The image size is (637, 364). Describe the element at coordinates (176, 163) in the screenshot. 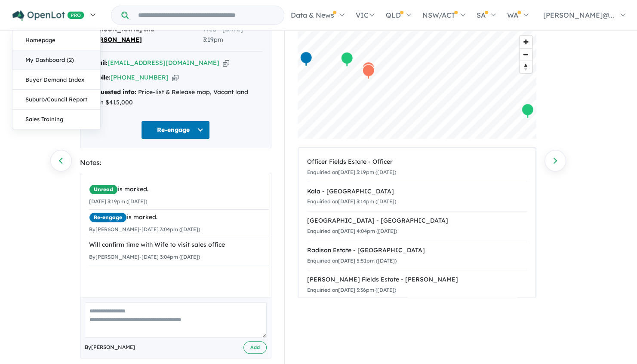

I see `div: Notes:` at that location.